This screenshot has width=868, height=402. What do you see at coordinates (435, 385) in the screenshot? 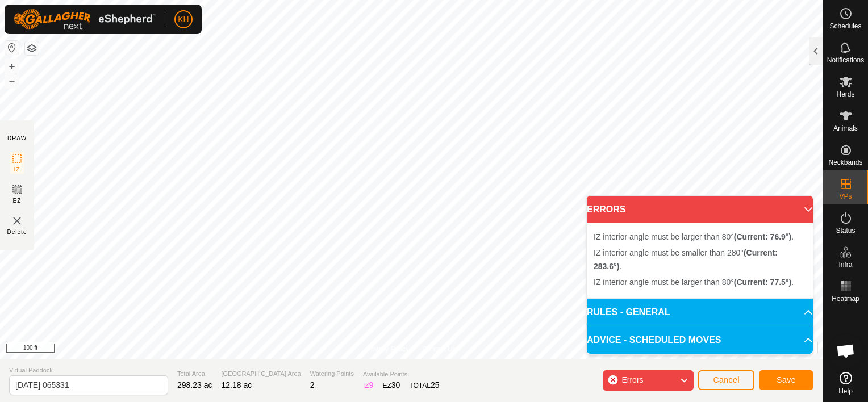
I see `span: 25` at bounding box center [435, 385].